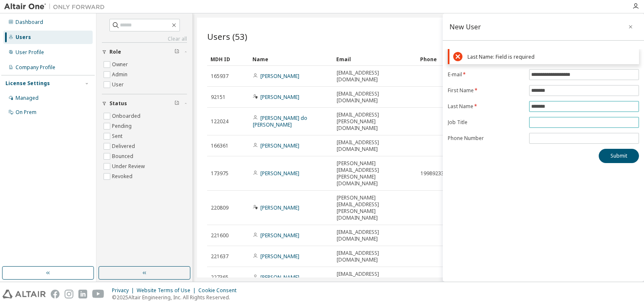 This screenshot has width=644, height=306. What do you see at coordinates (129, 167) in the screenshot?
I see `label: Under Review` at bounding box center [129, 167].